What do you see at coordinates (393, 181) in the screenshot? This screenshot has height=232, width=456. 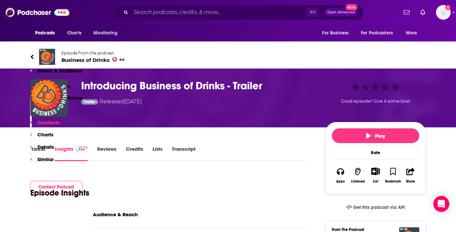 I see `div: Bookmark` at bounding box center [393, 181].